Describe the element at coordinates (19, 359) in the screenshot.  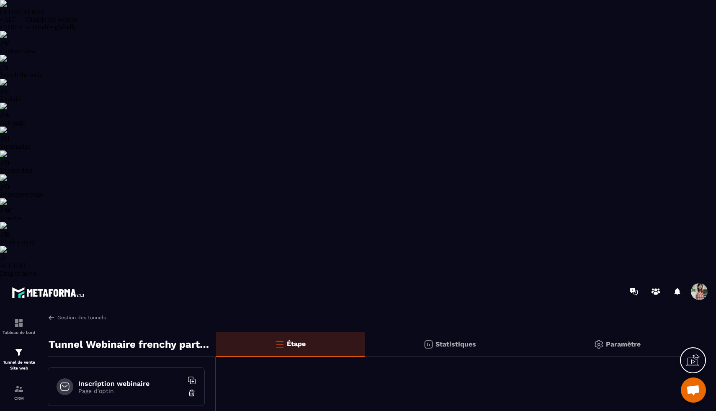
I see `a: formationformationTunnel de vente Site web` at that location.